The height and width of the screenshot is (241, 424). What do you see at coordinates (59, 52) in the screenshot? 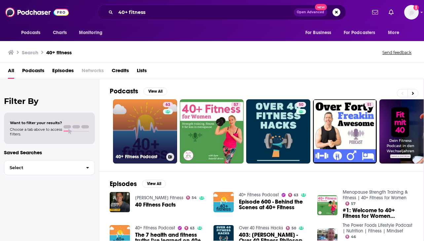
I see `h3: 40+ fitness` at bounding box center [59, 52].